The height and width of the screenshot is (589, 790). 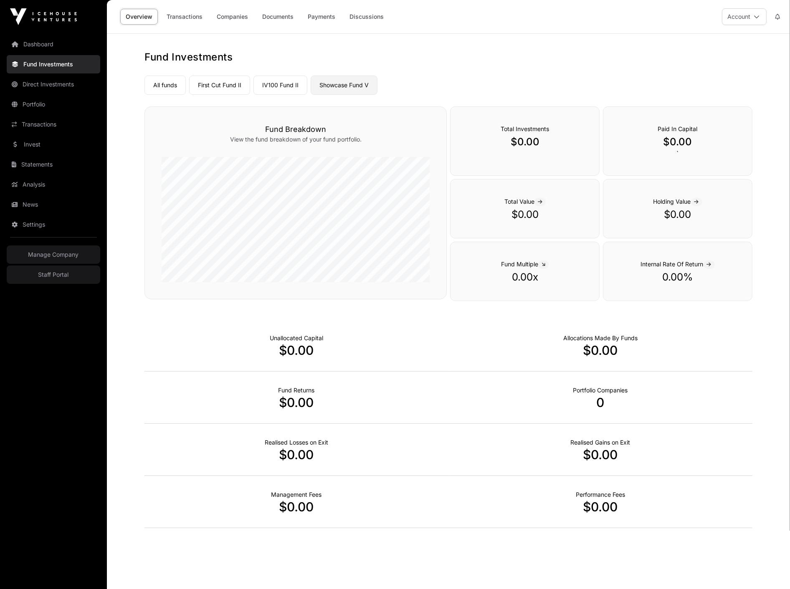 What do you see at coordinates (600, 442) in the screenshot?
I see `p: Net Realised on Positive Exits` at bounding box center [600, 442].